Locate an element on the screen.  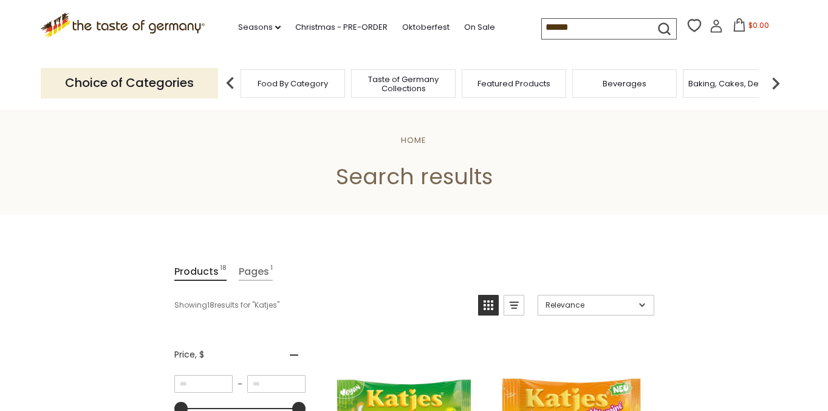
img: next arrow is located at coordinates (776, 83).